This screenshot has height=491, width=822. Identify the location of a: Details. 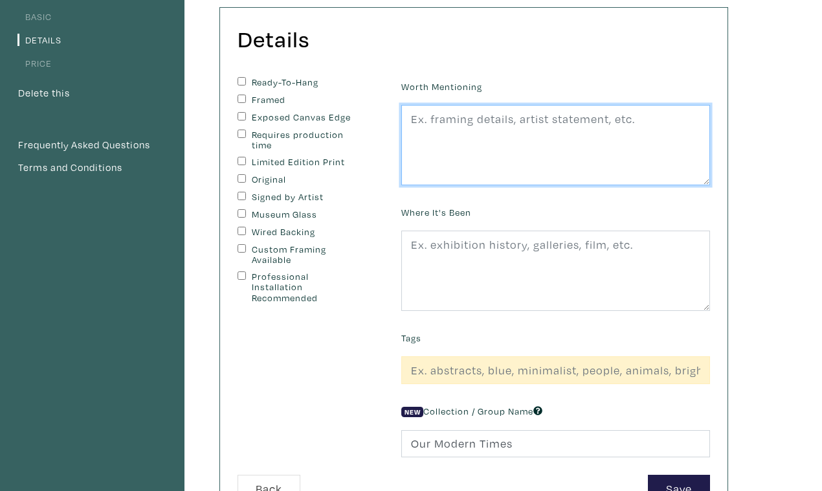
(39, 39).